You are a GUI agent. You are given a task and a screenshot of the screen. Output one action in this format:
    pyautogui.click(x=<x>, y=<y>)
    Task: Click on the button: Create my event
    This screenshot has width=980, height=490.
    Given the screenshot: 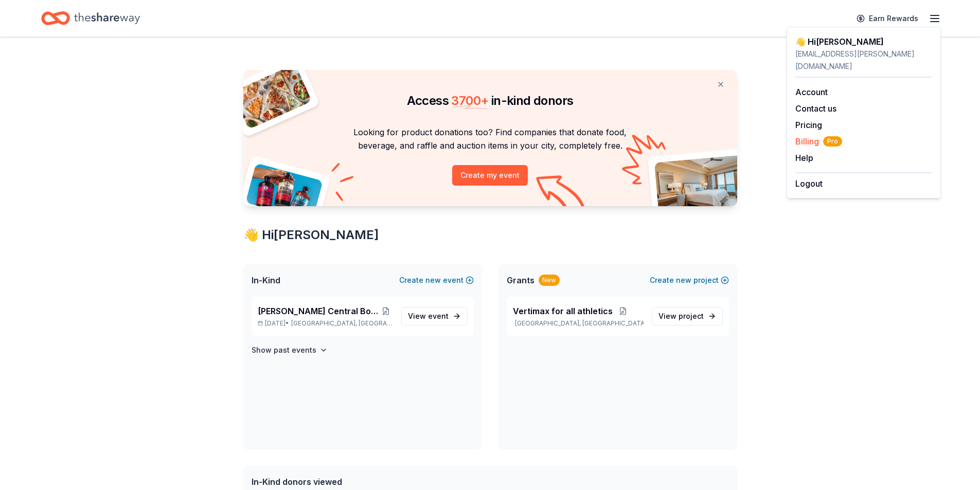 What is the action you would take?
    pyautogui.click(x=490, y=175)
    